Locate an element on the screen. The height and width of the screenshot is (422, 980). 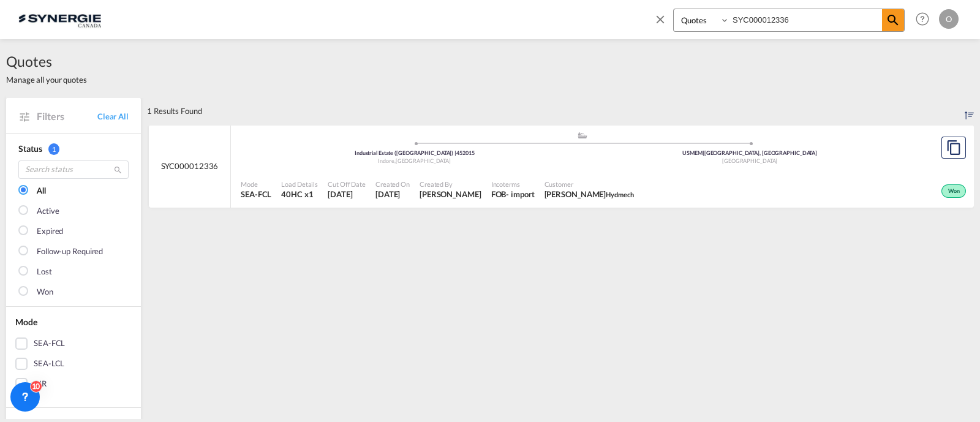
div: AIR is located at coordinates (40, 384).